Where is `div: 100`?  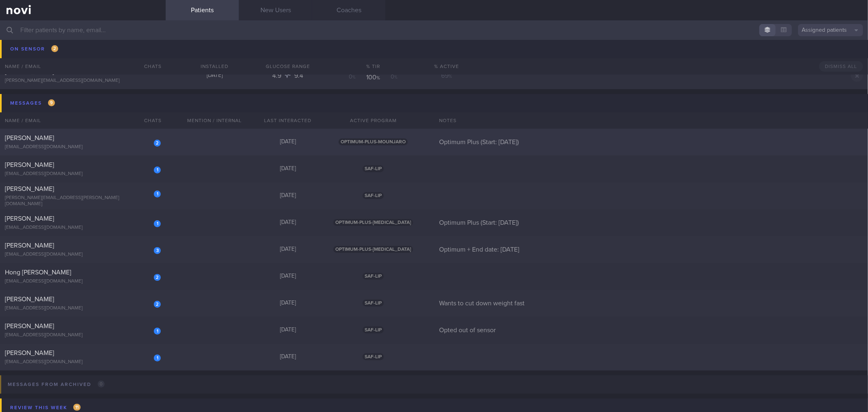
div: 100 is located at coordinates (373, 77).